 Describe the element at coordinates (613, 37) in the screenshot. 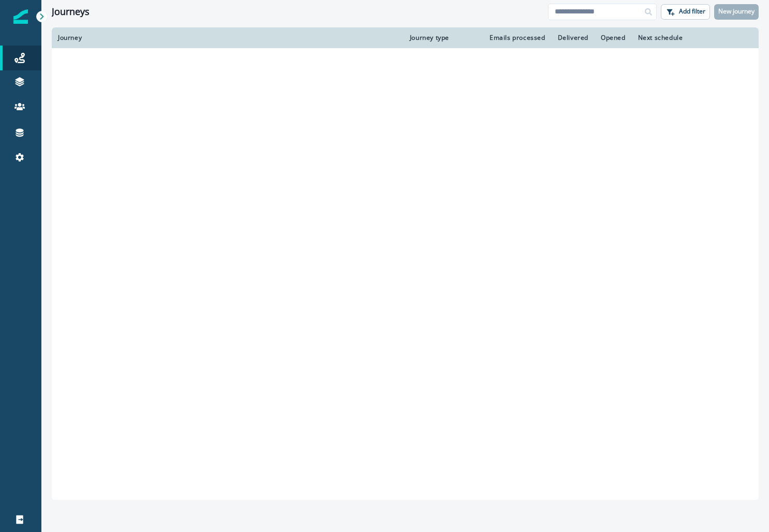

I see `div: Opened` at that location.